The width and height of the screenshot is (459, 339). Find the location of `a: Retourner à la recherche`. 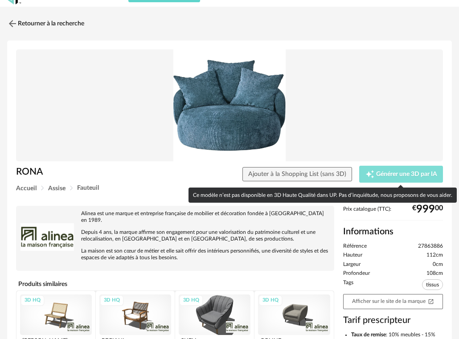

a: Retourner à la recherche is located at coordinates (45, 24).